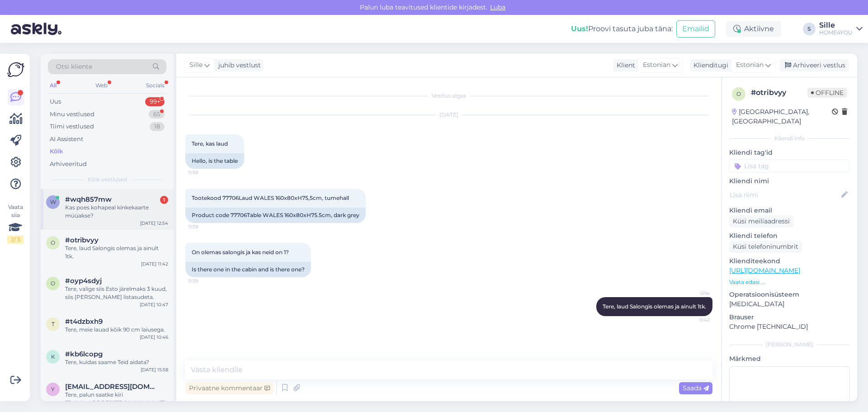  Describe the element at coordinates (789, 261) in the screenshot. I see `p: Klienditeekond` at that location.